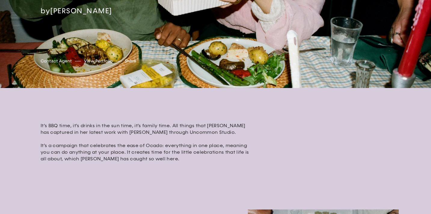 The image size is (431, 214). What do you see at coordinates (131, 61) in the screenshot?
I see `button: Share` at bounding box center [131, 61].